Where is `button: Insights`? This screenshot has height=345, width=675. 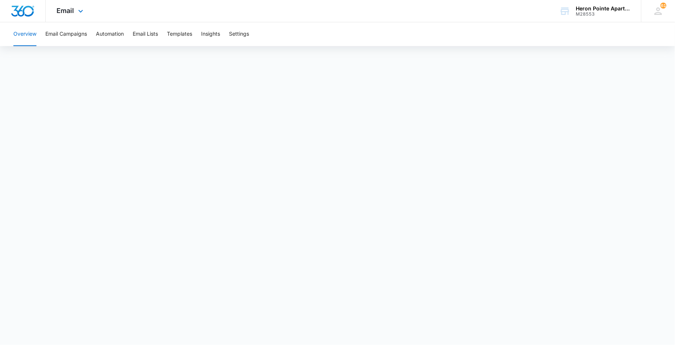 button: Insights is located at coordinates (210, 34).